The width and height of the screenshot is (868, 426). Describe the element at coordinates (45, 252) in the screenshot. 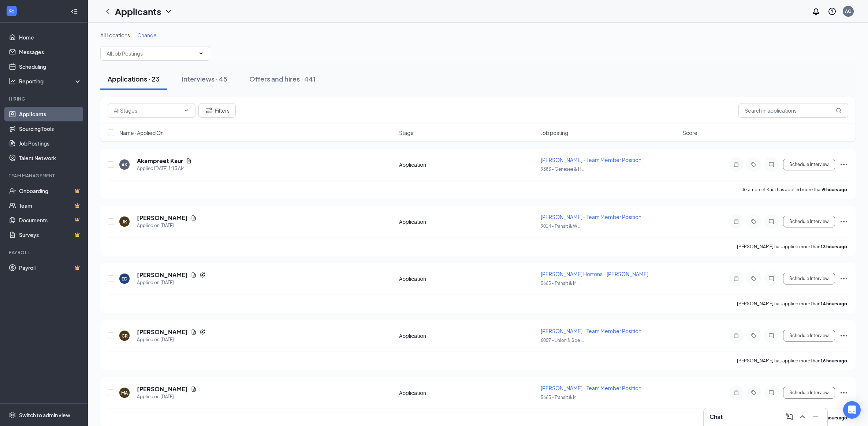

I see `div: Payroll` at that location.